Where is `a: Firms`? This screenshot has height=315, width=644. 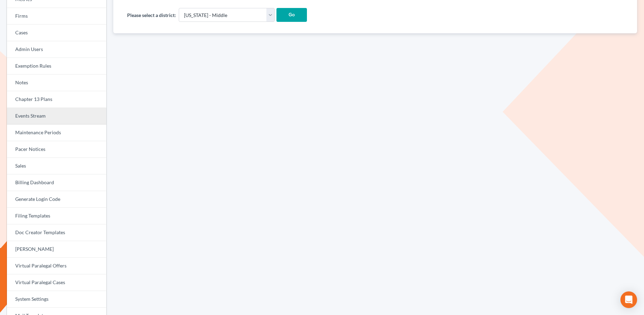
a: Firms is located at coordinates (56, 17).